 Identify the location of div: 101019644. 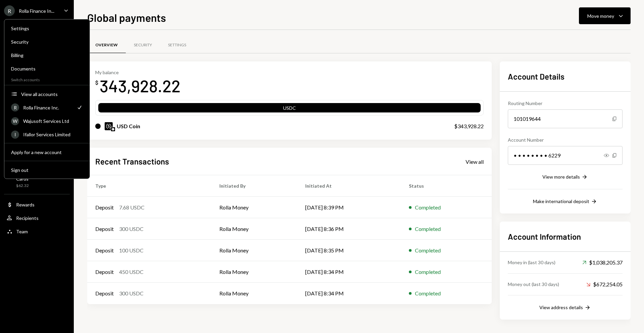
(565, 119).